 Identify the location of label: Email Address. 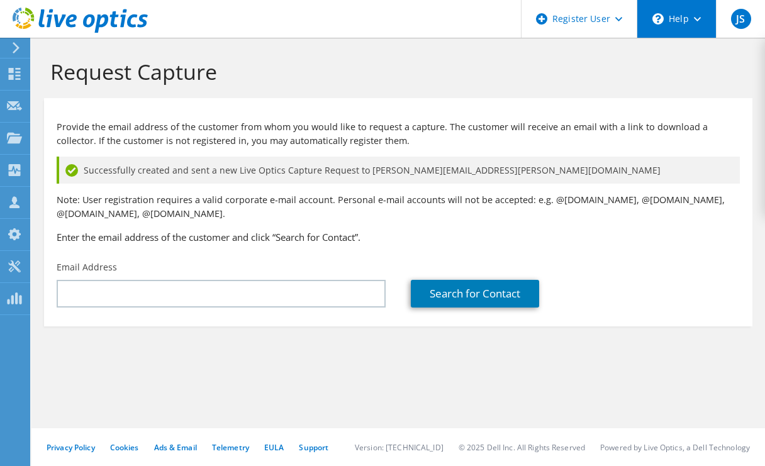
(87, 267).